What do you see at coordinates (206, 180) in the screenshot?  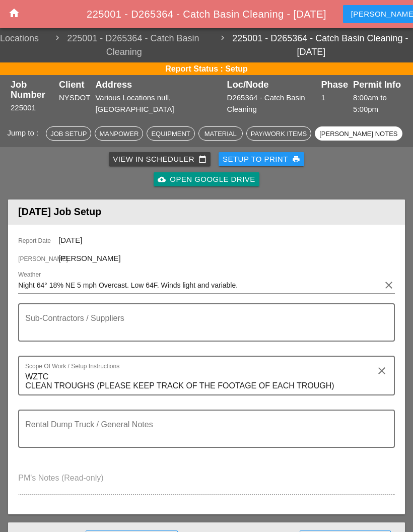 I see `a: Open Google Drive` at bounding box center [206, 180].